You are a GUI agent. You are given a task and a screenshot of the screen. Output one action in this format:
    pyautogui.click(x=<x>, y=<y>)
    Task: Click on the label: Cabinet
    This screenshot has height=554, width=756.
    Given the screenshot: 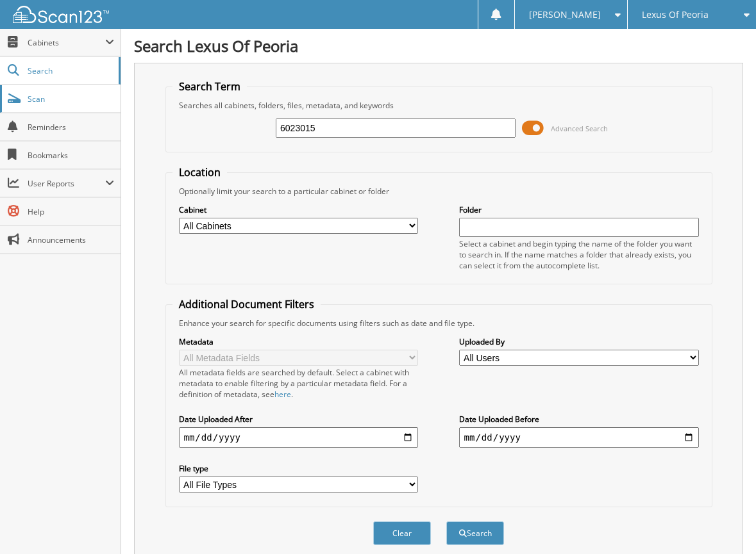 What is the action you would take?
    pyautogui.click(x=299, y=209)
    